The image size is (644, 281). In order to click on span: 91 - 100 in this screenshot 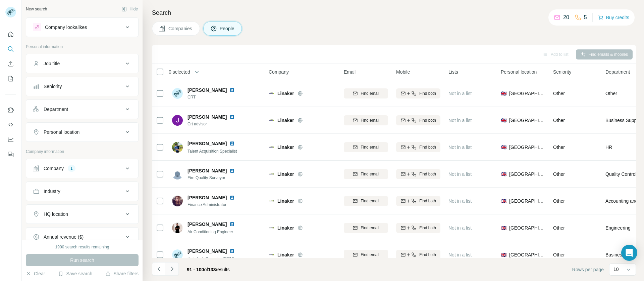, I will do `click(196, 270)`.